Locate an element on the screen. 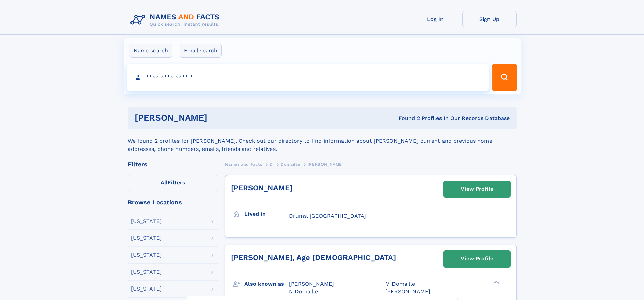  button: Search Button is located at coordinates (504, 77).